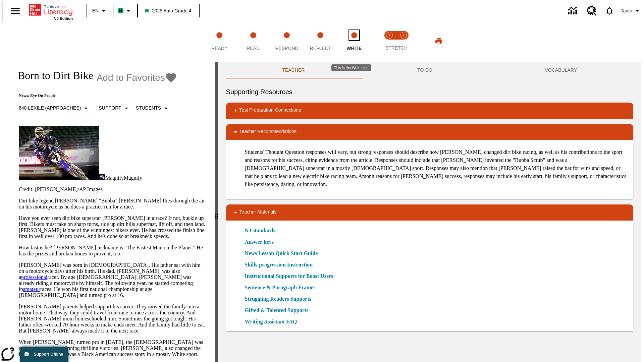 The image size is (644, 362). I want to click on div: Press Enter or Spacebar and then press right and left arrow keys to move the slider, so click(217, 212).